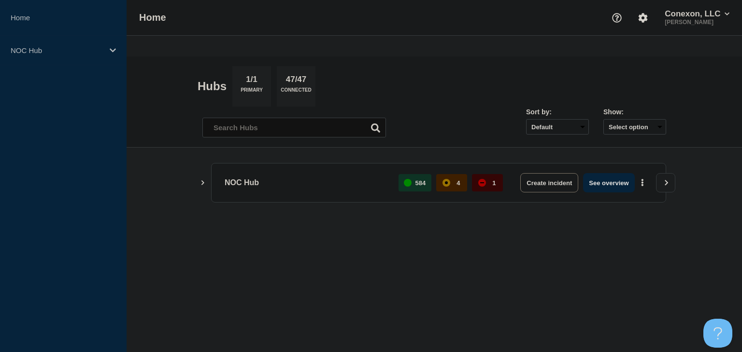 The height and width of the screenshot is (352, 742). Describe the element at coordinates (617, 18) in the screenshot. I see `button: Support` at that location.